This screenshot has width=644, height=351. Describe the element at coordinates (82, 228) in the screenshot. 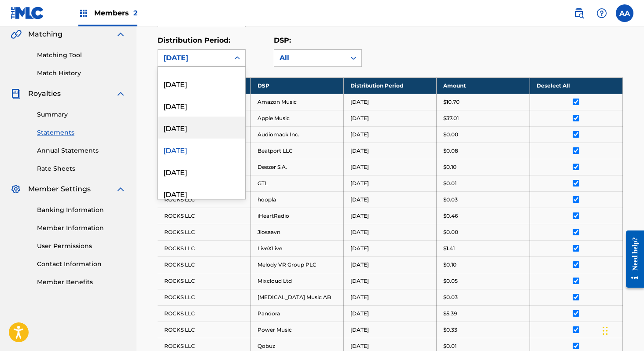

I see `a: Member Information` at that location.